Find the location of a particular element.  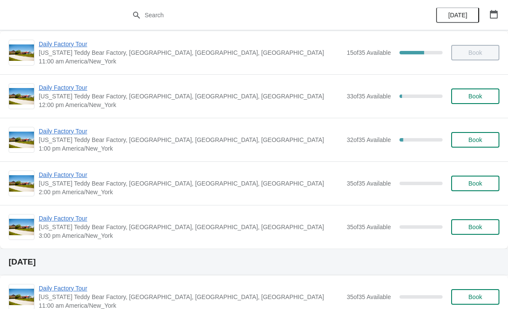

span: 1:00 pm America/New_York is located at coordinates (190, 148).